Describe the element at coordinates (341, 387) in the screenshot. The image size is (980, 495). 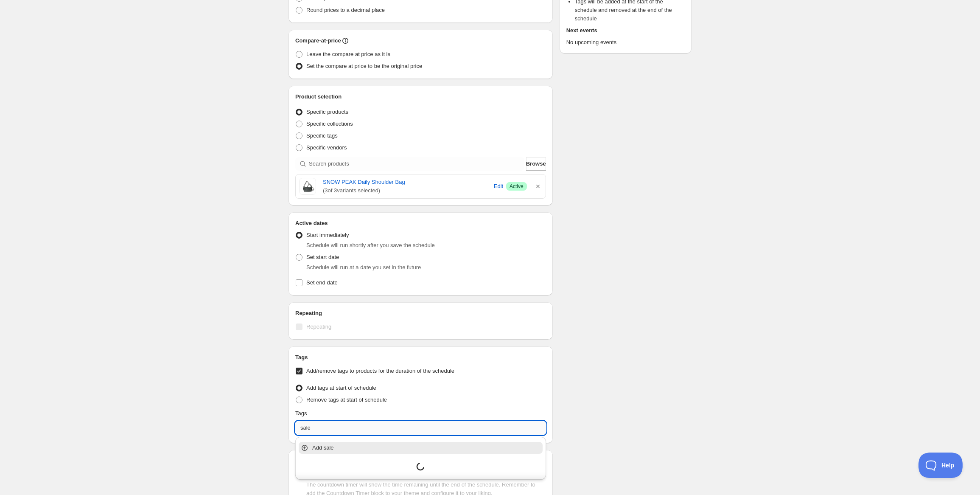
I see `span: Add tags at start of schedule` at that location.